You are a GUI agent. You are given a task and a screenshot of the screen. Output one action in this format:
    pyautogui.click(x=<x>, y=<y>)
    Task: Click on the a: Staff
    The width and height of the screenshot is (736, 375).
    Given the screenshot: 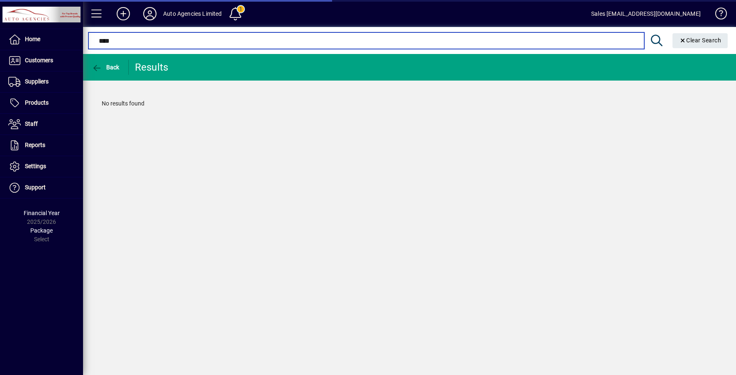 What is the action you would take?
    pyautogui.click(x=44, y=124)
    